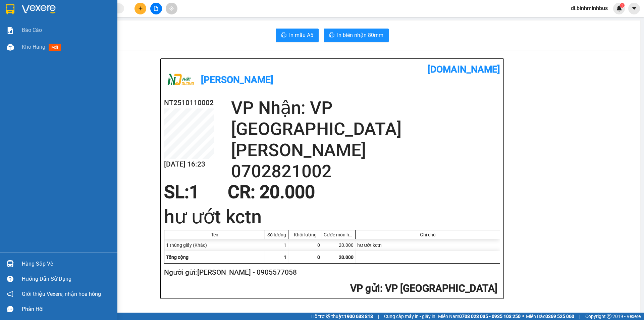 The image size is (644, 320). Describe the element at coordinates (176, 192) in the screenshot. I see `span: SL:` at that location.